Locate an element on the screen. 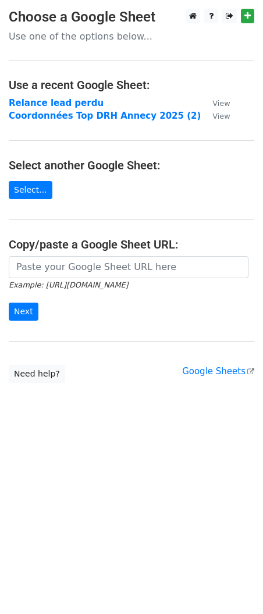 The width and height of the screenshot is (263, 614). input: Next is located at coordinates (23, 311).